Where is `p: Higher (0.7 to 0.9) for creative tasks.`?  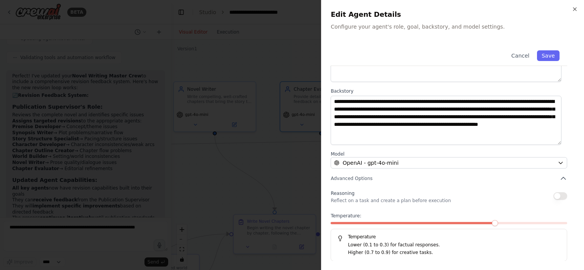 p: Higher (0.7 to 0.9) for creative tasks. is located at coordinates (454, 253).